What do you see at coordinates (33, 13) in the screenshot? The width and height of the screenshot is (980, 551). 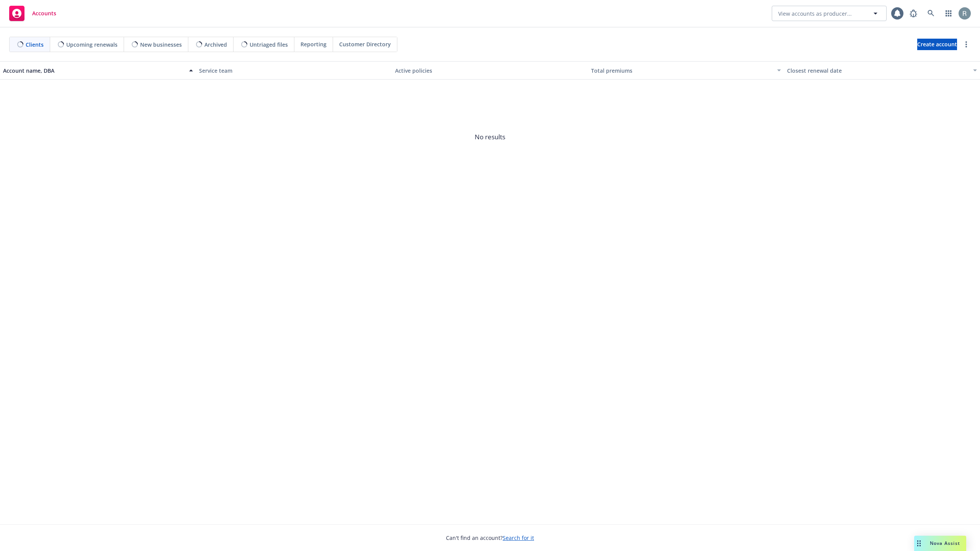 I see `a: Accounts` at bounding box center [33, 13].